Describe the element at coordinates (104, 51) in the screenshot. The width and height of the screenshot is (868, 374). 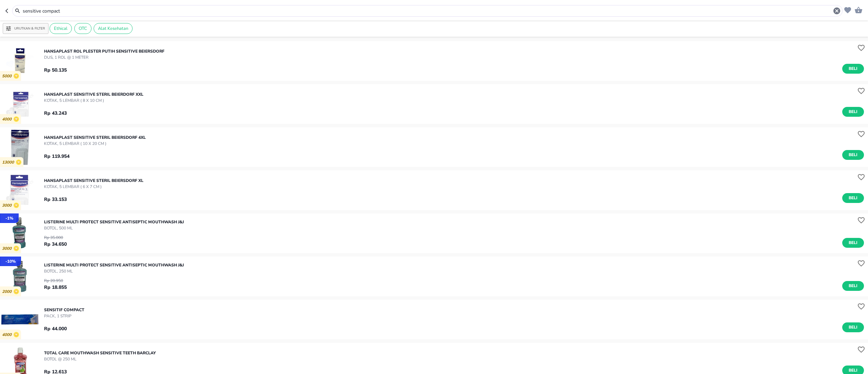
I see `p: HANSAPLAST ROL PLESTER PUTIH SENSITIVE Beiersdorf` at that location.